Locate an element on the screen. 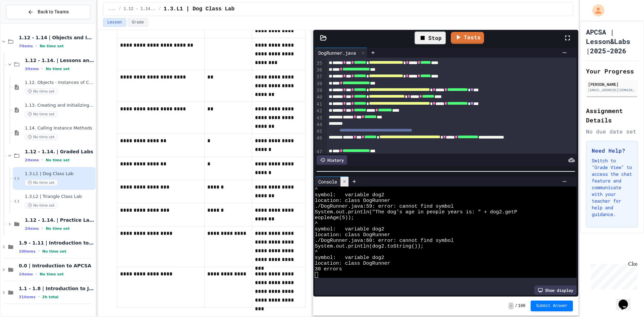 Image resolution: width=644 pixels, height=317 pixels. div: Stop is located at coordinates (430, 38).